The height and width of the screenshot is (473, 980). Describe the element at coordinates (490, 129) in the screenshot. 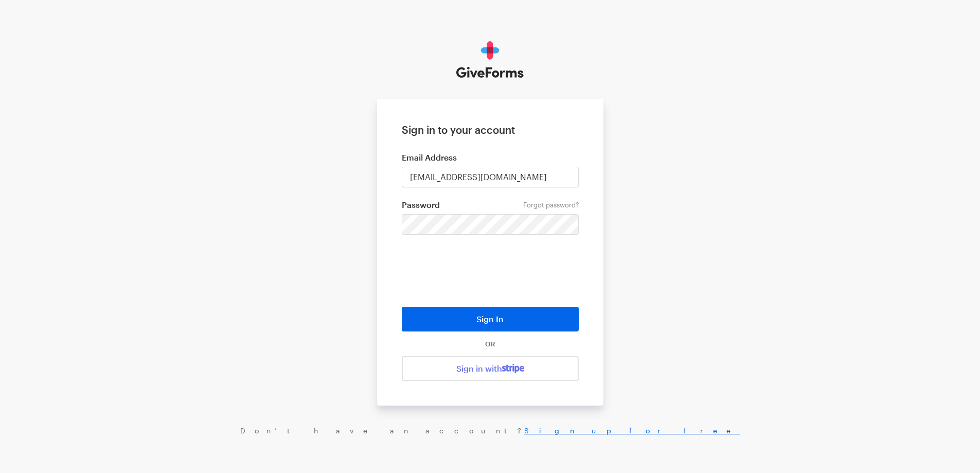

I see `h1: Sign in to your account` at that location.